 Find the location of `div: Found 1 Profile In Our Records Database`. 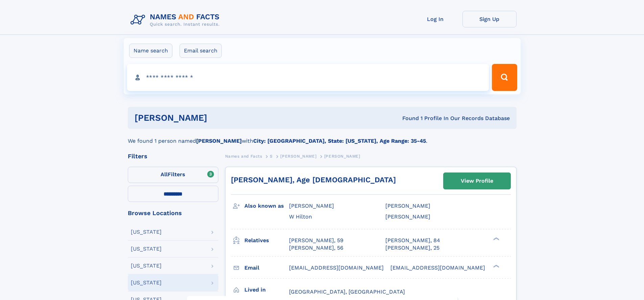

div: Found 1 Profile In Our Records Database is located at coordinates (407, 118).